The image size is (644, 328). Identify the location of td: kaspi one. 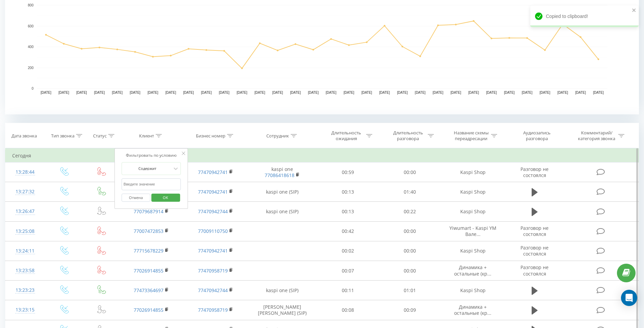
(282, 172).